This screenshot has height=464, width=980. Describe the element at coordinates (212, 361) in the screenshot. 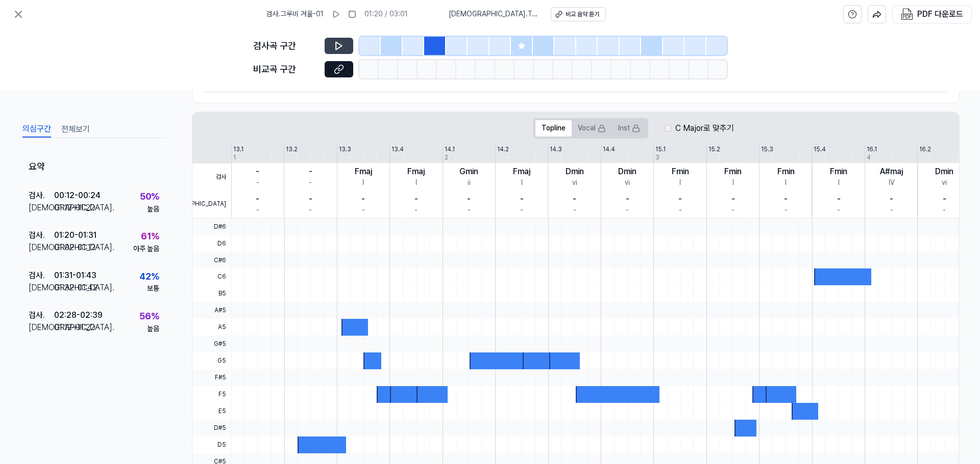

I see `span: G5` at that location.